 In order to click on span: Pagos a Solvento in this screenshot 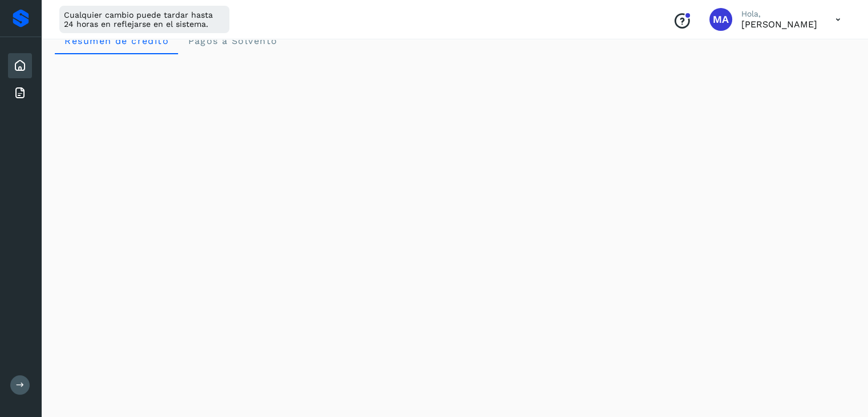, I will do `click(232, 41)`.